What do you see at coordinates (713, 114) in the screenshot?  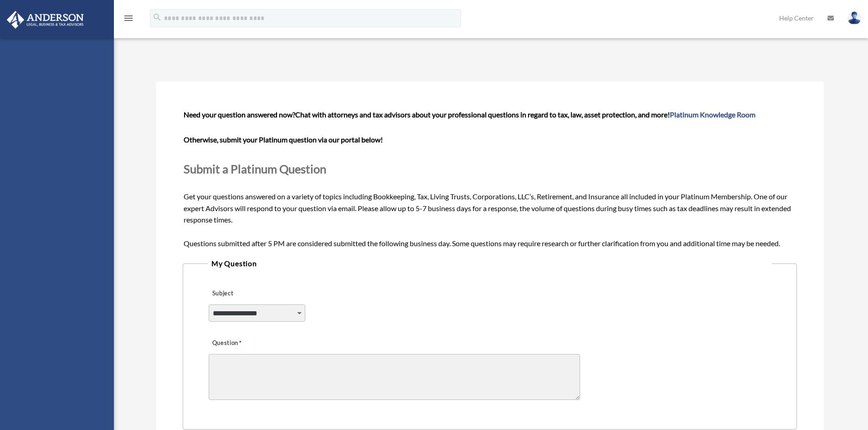 I see `a: Platinum Knowledge Room` at bounding box center [713, 114].